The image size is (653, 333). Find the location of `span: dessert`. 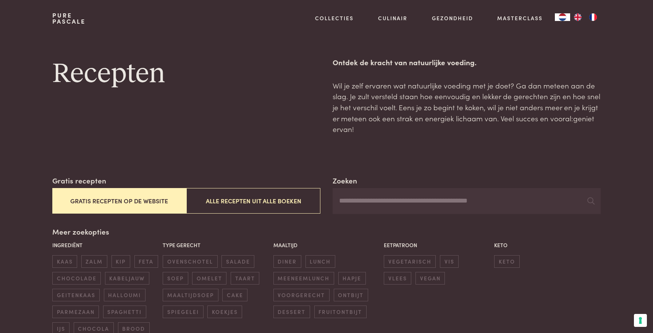

span: dessert is located at coordinates (292, 312).